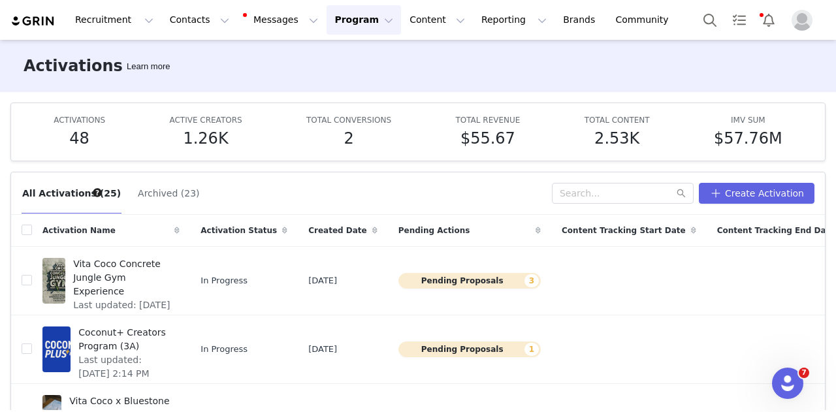 Image resolution: width=836 pixels, height=412 pixels. I want to click on button: All Activations (25), so click(71, 193).